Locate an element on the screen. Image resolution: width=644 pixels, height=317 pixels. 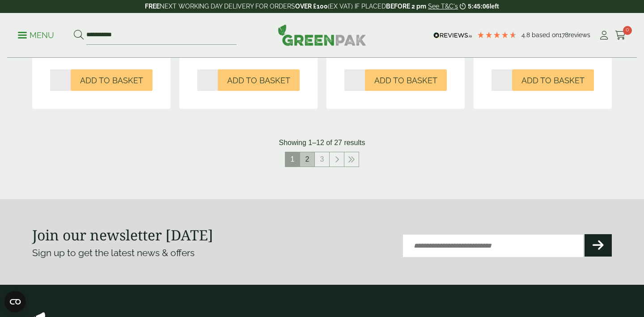
p: Sign up to get the latest news & offers is located at coordinates (162, 253).